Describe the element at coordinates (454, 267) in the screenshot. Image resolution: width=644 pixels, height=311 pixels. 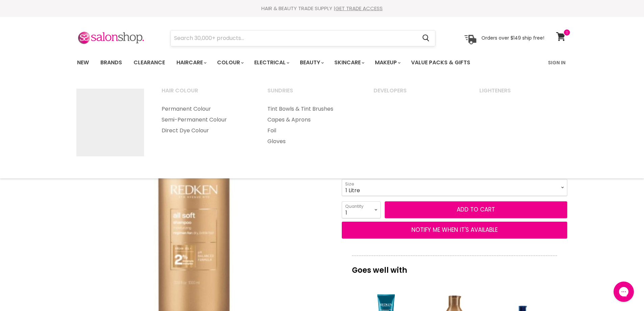
I see `p: Goes well with` at that location.